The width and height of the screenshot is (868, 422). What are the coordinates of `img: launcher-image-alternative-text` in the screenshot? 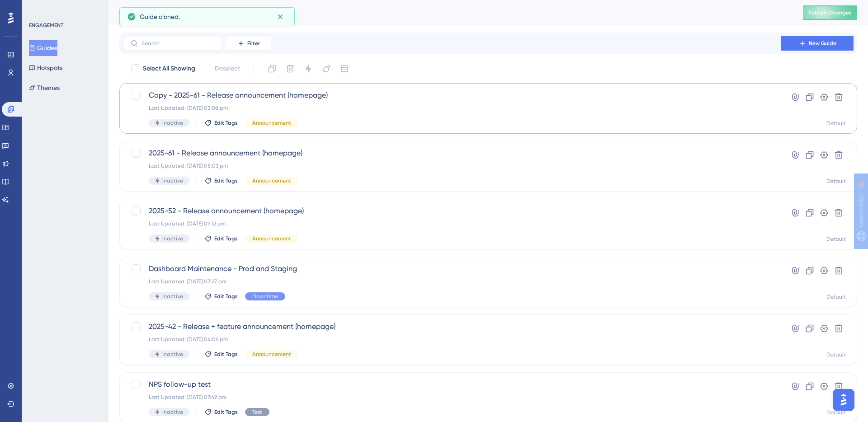 It's located at (13, 13).